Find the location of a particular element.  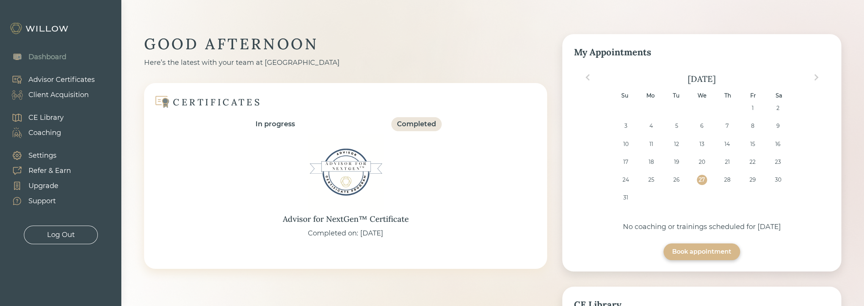

a: Client Acquisition is located at coordinates (49, 95).